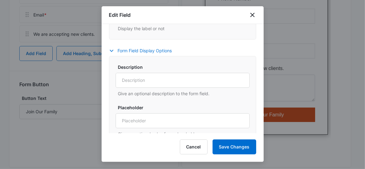 This screenshot has height=169, width=365. Describe the element at coordinates (49, 149) in the screenshot. I see `span: We are accepting new clients.` at that location.